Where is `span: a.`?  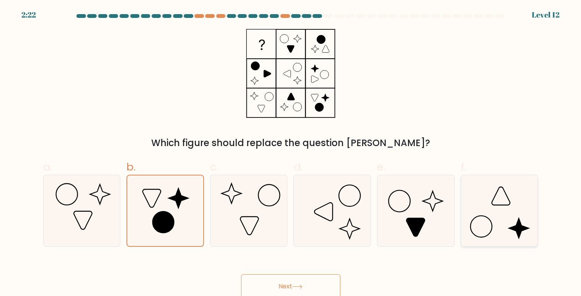 span: a. is located at coordinates (48, 167).